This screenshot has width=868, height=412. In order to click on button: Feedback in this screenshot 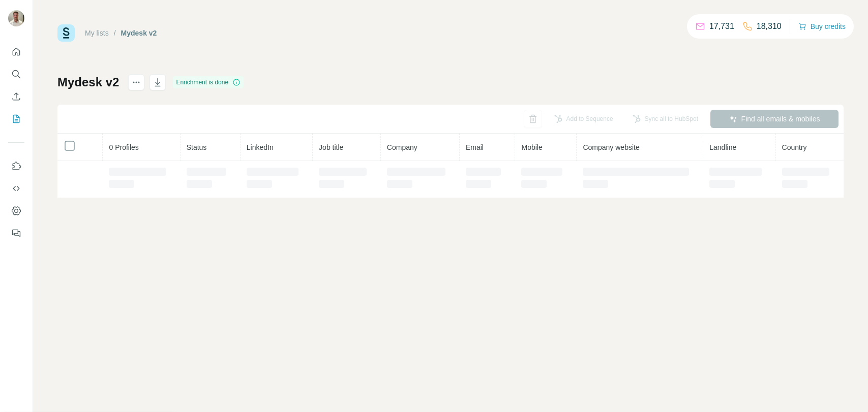, I will do `click(16, 233)`.